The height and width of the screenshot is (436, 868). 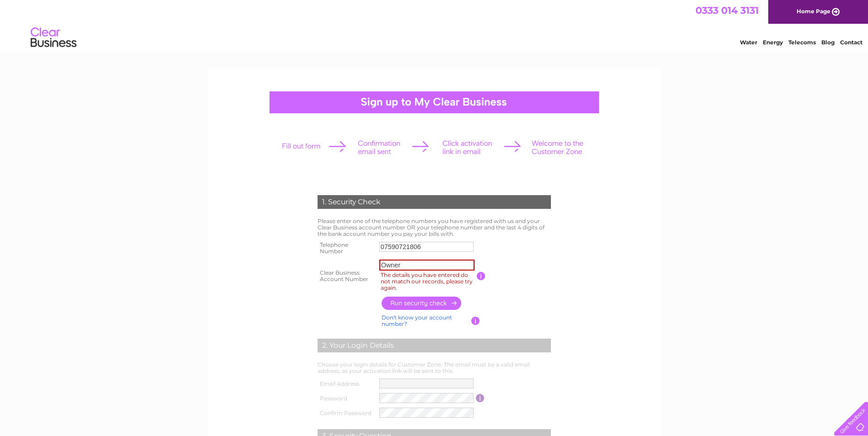 What do you see at coordinates (727, 10) in the screenshot?
I see `span: 0333 014 3131` at bounding box center [727, 10].